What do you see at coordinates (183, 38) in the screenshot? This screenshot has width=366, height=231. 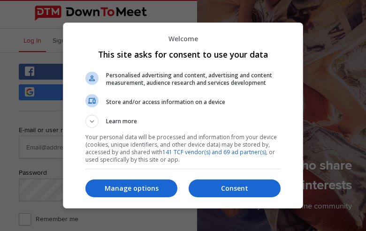 I see `p: Welcome` at bounding box center [183, 38].